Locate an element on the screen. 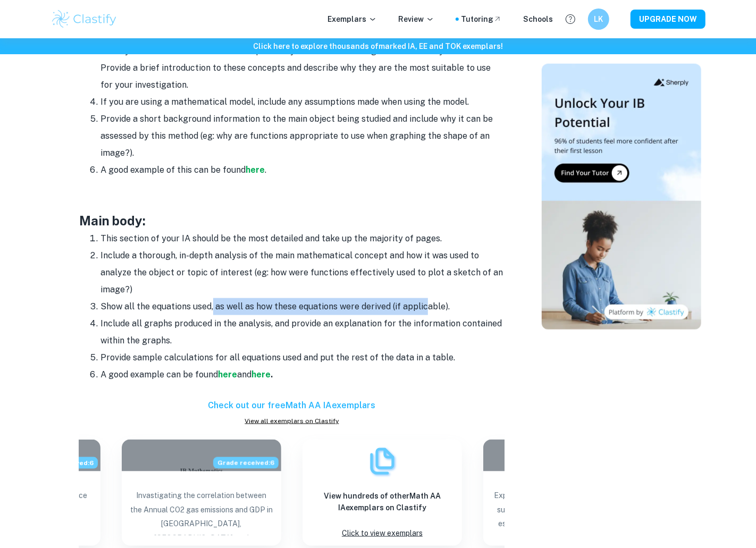 The width and height of the screenshot is (756, 548). h6: View hundreds of other Math AA IA exemplars on Clastify is located at coordinates (382, 501).